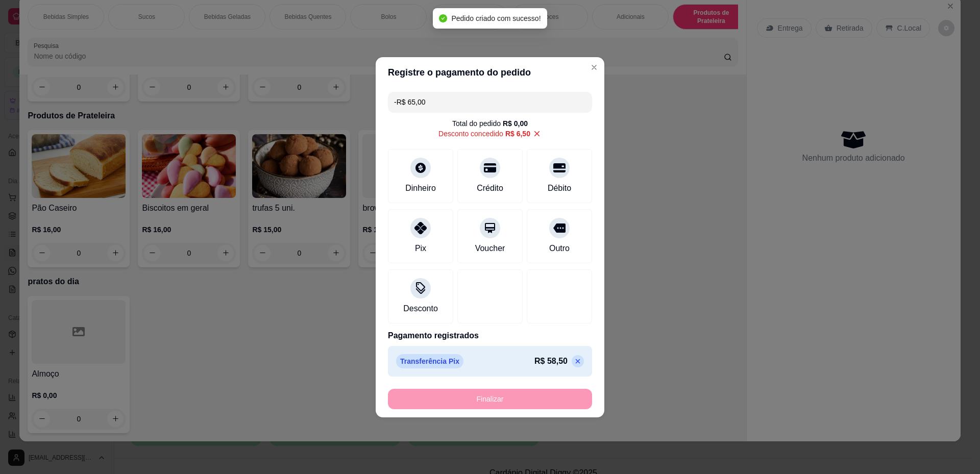  I want to click on p: Pagamento registrados, so click(490, 336).